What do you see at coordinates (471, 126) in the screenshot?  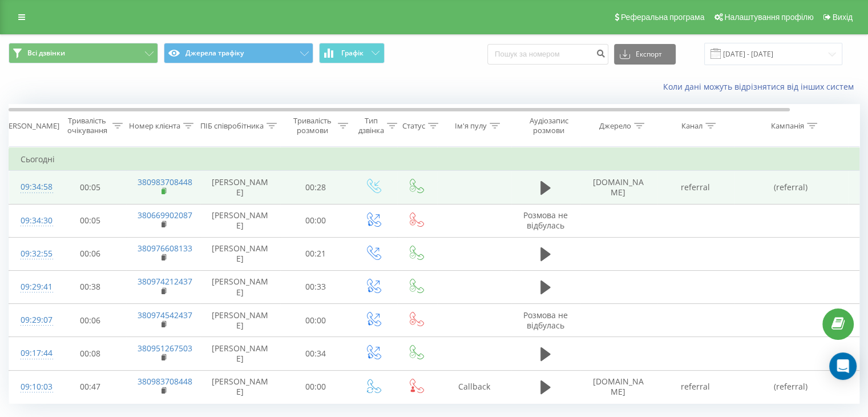 I see `div: Ім'я пулу` at bounding box center [471, 126].